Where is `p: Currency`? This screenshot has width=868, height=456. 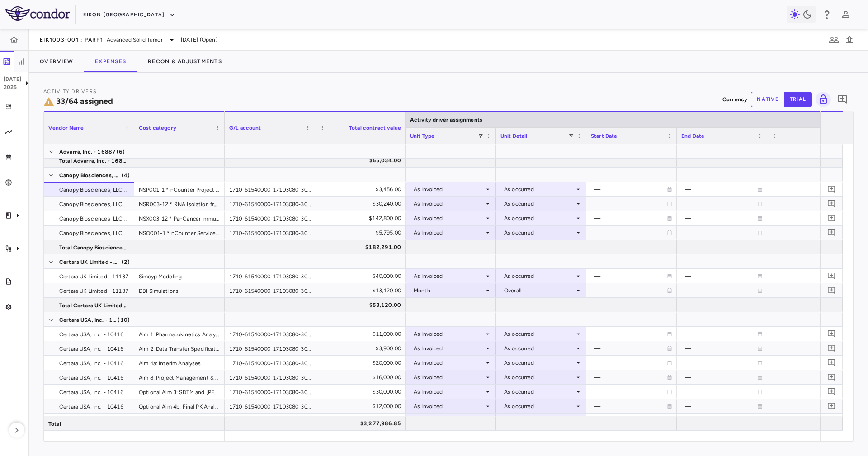 p: Currency is located at coordinates (735, 100).